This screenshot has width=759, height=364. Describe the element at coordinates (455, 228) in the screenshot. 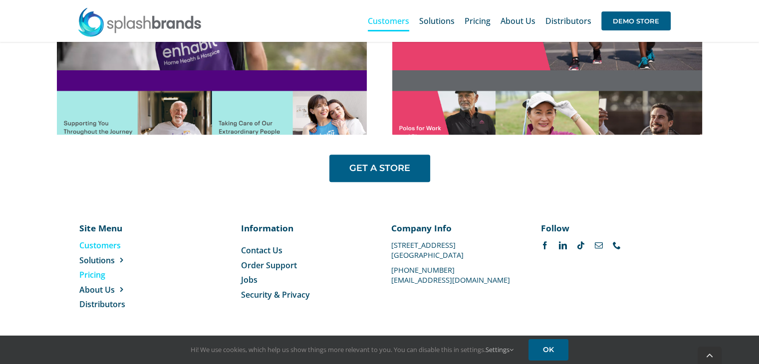

I see `p: Company Info` at that location.